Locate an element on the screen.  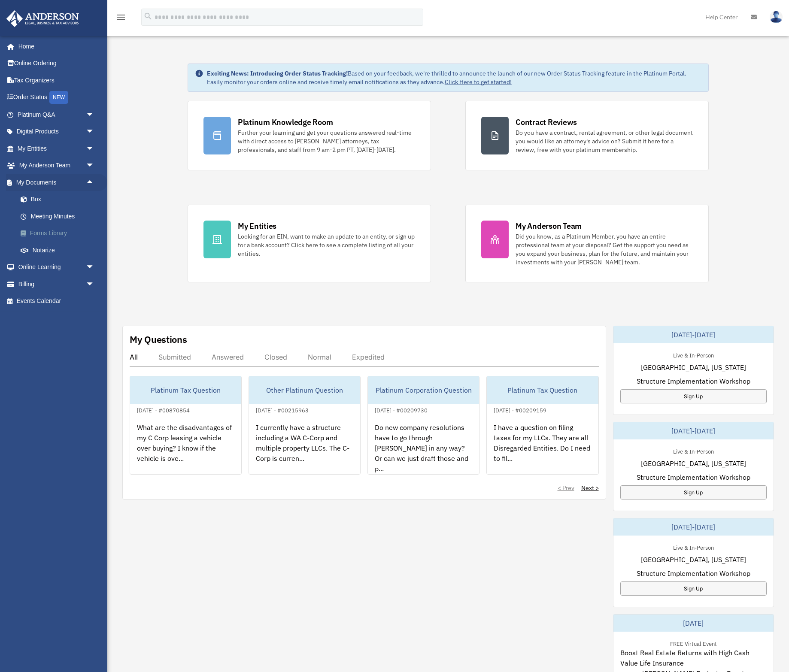
div: Platinum Corporation Question is located at coordinates (423, 390).